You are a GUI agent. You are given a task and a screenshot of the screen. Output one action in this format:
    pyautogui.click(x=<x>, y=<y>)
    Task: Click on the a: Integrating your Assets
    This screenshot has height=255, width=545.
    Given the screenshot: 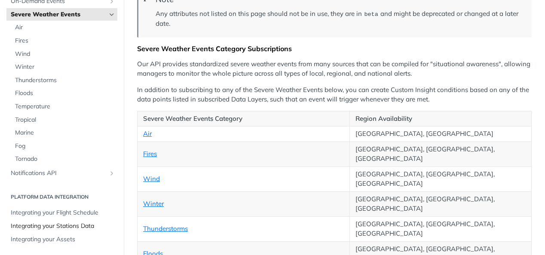 What is the action you would take?
    pyautogui.click(x=62, y=239)
    